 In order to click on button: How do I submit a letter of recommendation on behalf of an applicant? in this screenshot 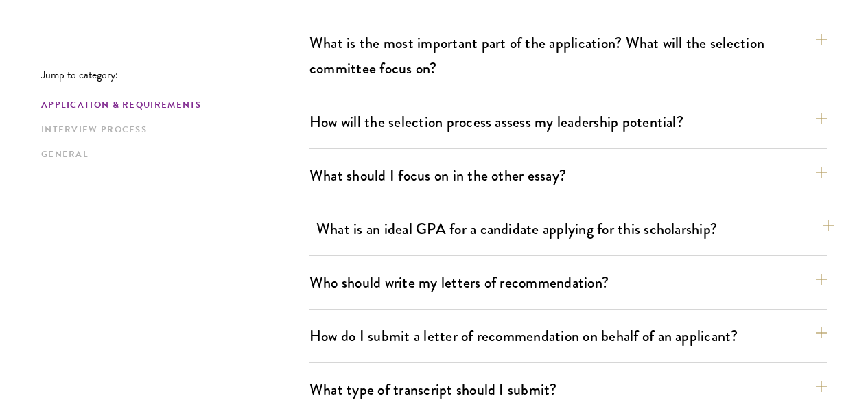, I will do `click(568, 336)`.